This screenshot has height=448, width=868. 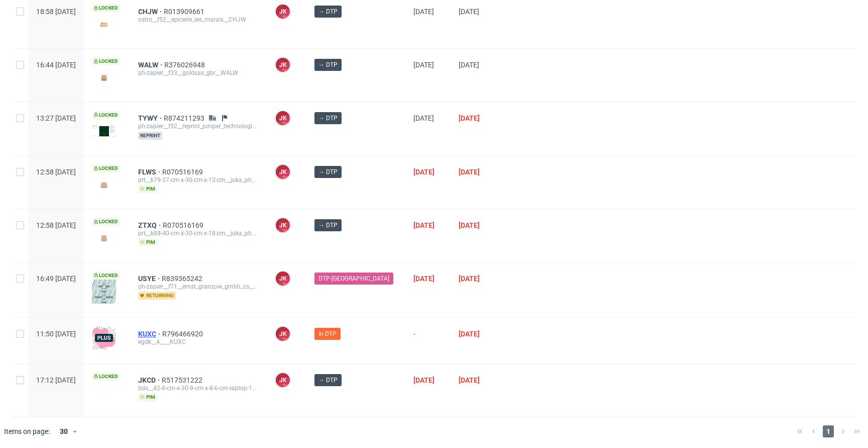 What do you see at coordinates (185, 12) in the screenshot?
I see `a: R013909661` at bounding box center [185, 12].